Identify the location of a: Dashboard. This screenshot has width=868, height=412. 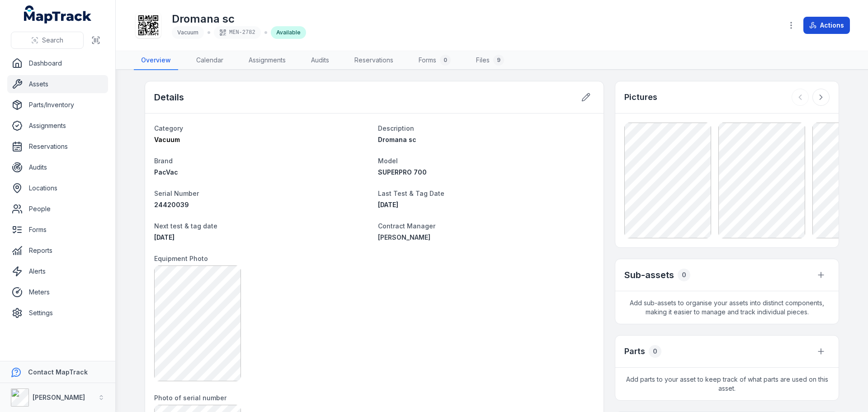
(58, 63).